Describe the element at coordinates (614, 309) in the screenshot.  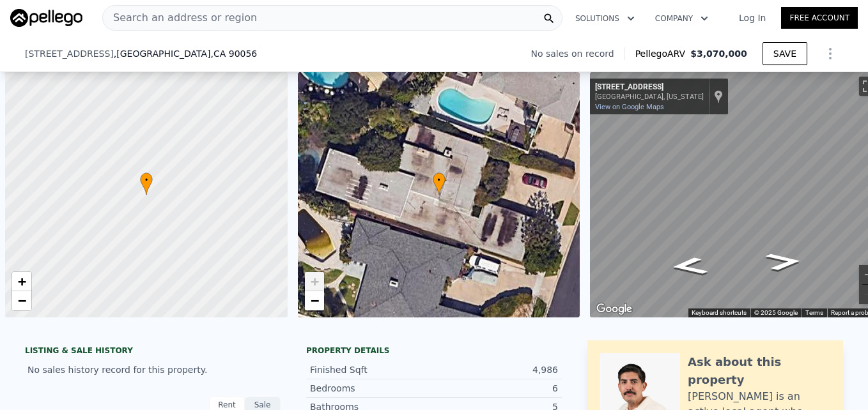
I see `img: Google` at that location.